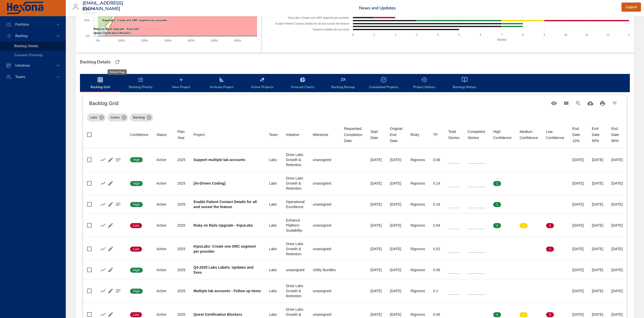 The image size is (644, 318). I want to click on button: Search, so click(578, 103).